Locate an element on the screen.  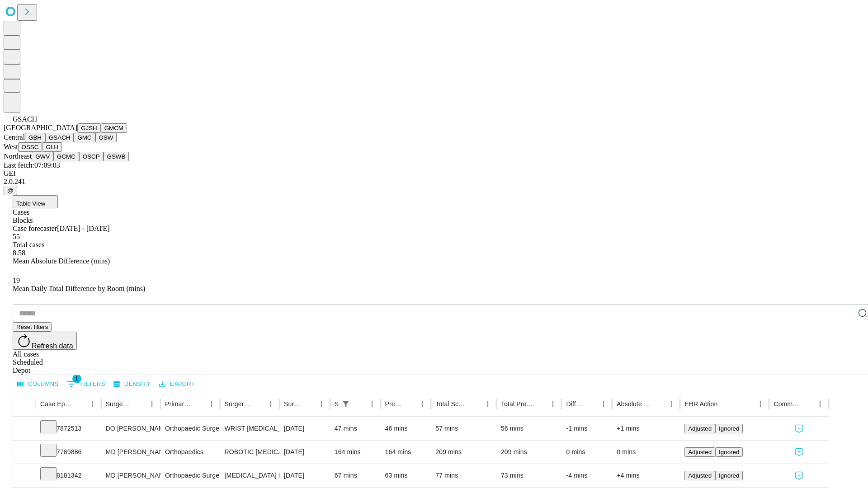
div: Surgery Date is located at coordinates (292, 404).